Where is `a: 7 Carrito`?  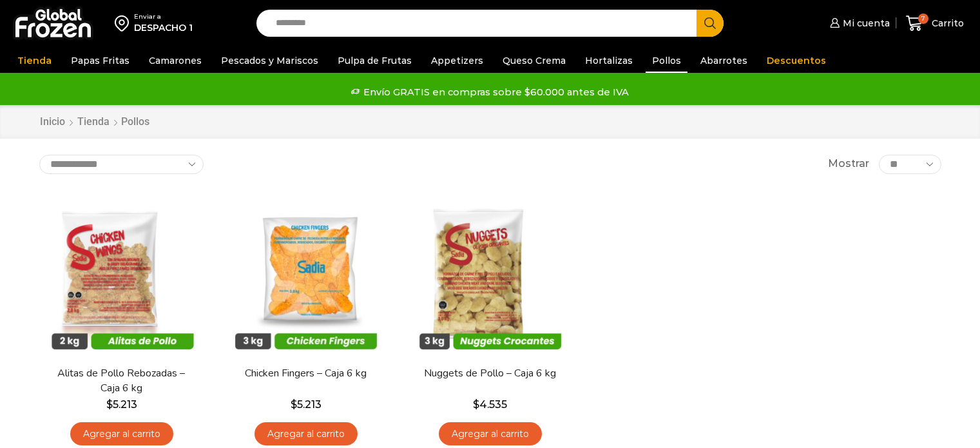
a: 7 Carrito is located at coordinates (935, 23).